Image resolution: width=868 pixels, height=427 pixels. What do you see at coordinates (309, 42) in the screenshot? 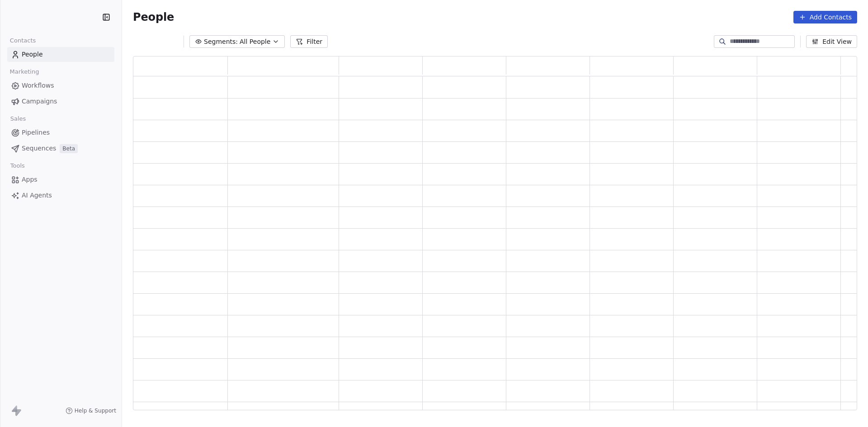
I see `button: Filter` at bounding box center [309, 42].